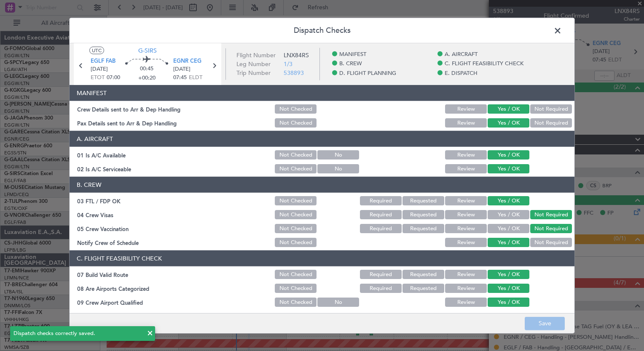  I want to click on header: Dispatch Checks, so click(322, 31).